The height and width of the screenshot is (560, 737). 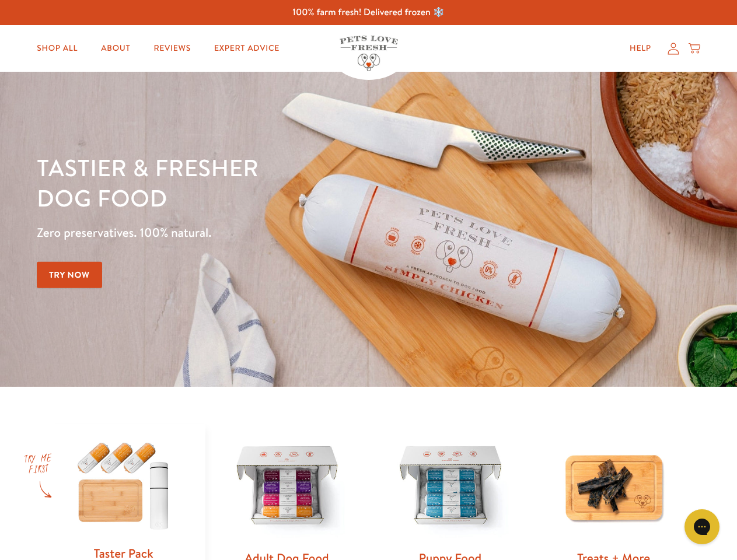 What do you see at coordinates (641, 48) in the screenshot?
I see `a: Help` at bounding box center [641, 48].